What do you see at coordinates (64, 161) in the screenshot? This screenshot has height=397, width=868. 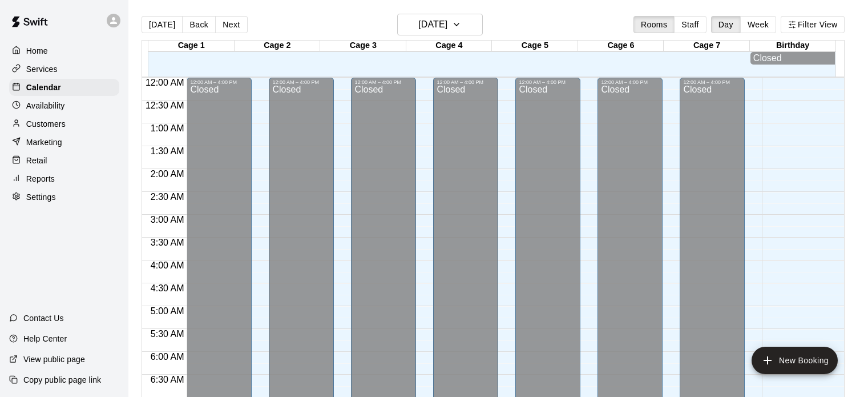 I see `div: Retail` at bounding box center [64, 161].